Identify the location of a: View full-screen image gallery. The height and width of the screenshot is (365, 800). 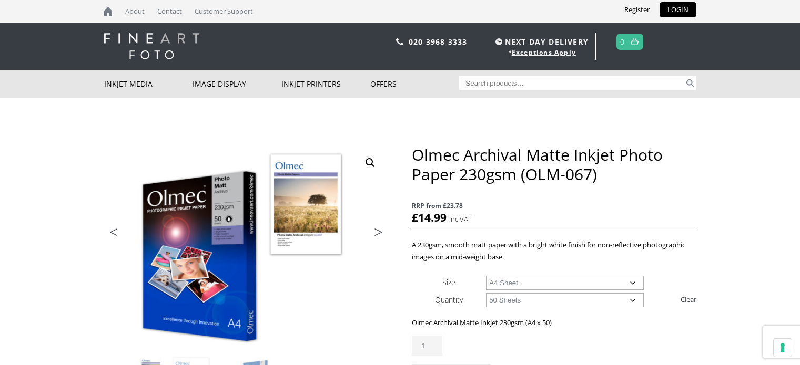
(370, 163).